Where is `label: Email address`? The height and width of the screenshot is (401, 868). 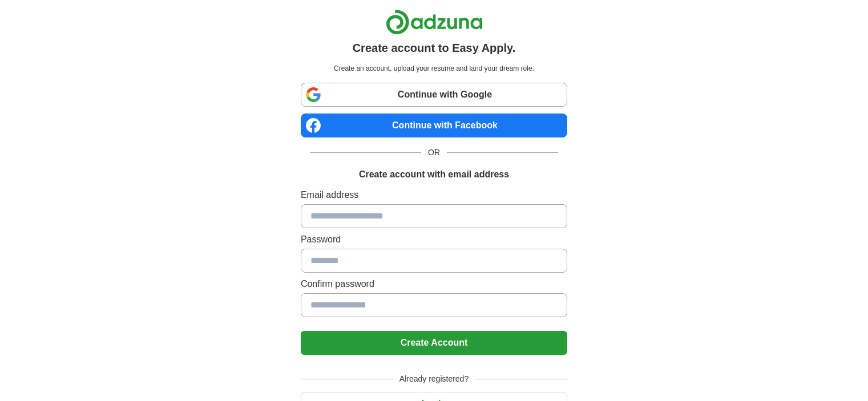
label: Email address is located at coordinates (434, 195).